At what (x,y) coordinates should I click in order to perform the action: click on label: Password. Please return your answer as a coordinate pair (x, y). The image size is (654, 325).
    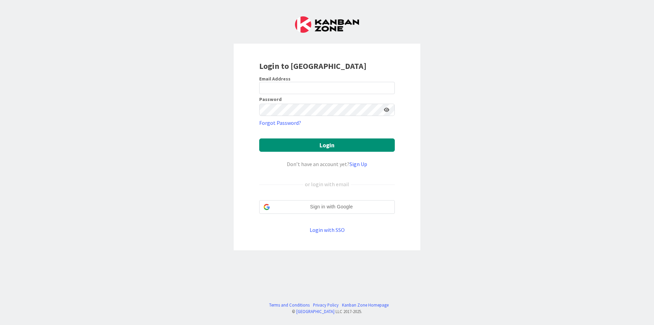
    Looking at the image, I should click on (271, 99).